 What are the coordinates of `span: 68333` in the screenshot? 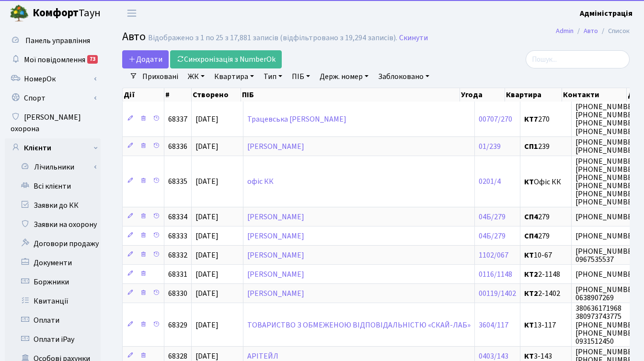 It's located at (178, 236).